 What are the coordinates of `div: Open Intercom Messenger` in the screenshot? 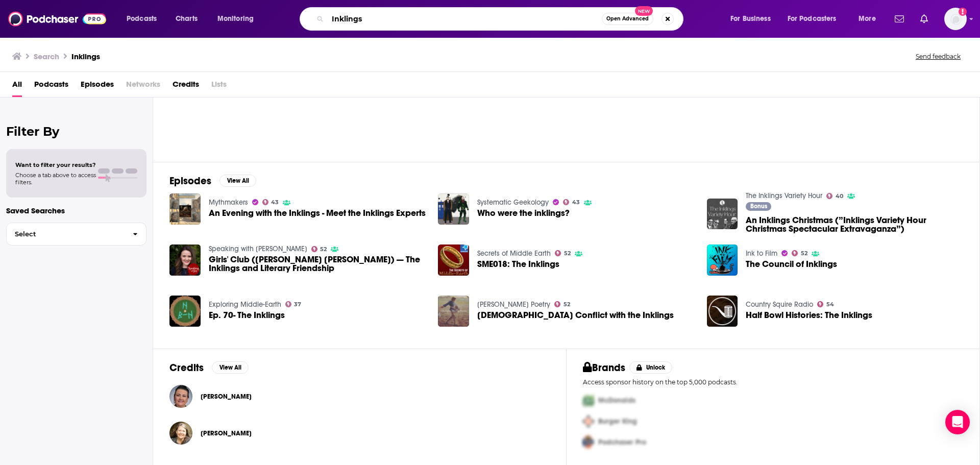 It's located at (958, 423).